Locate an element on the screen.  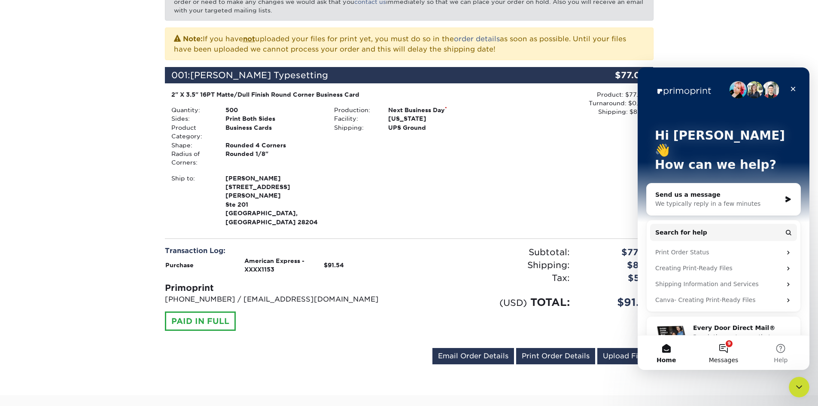
p: How can we help? is located at coordinates (86, 98).